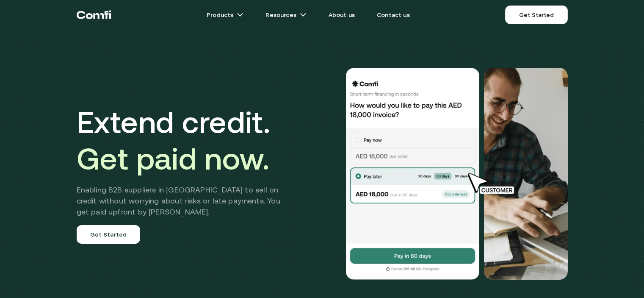  Describe the element at coordinates (225, 15) in the screenshot. I see `a: Productsarrow icons` at that location.